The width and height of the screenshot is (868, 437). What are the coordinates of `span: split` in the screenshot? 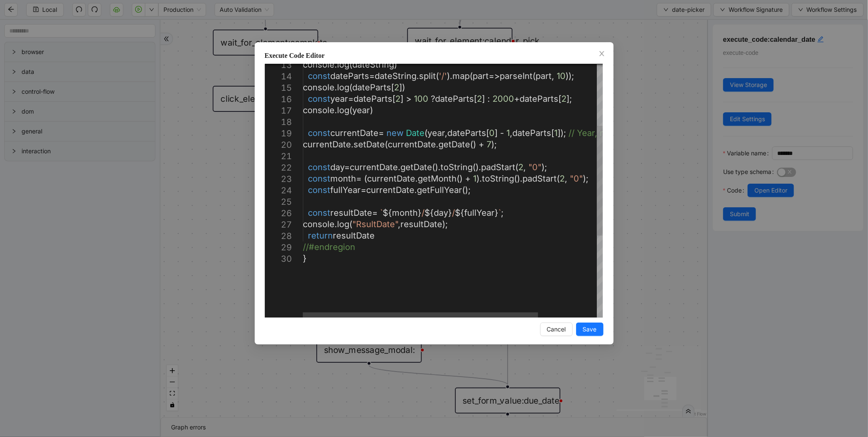 It's located at (427, 76).